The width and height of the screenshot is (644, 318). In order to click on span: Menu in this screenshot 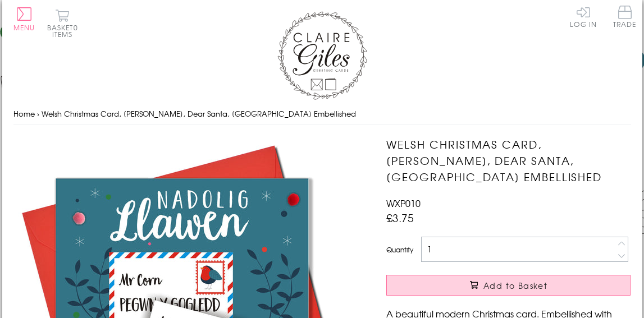, I will do `click(24, 28)`.